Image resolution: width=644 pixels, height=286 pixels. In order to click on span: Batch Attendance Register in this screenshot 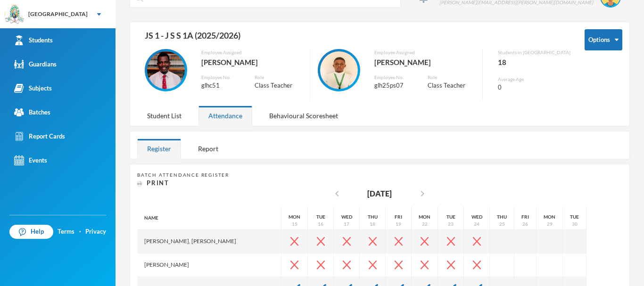, I will do `click(183, 175)`.